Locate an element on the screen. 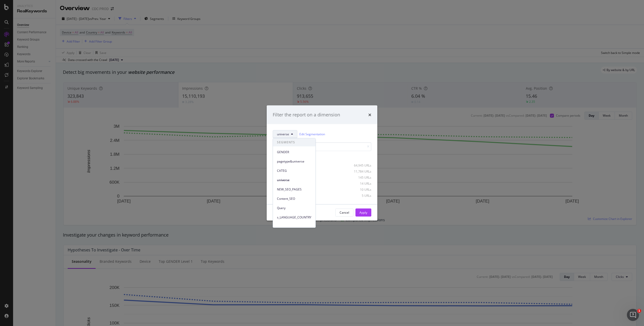 The width and height of the screenshot is (644, 326). div: Cancel is located at coordinates (345, 212).